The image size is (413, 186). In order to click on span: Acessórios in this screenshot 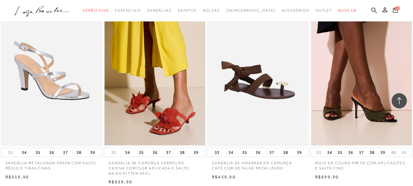, I will do `click(295, 10)`.